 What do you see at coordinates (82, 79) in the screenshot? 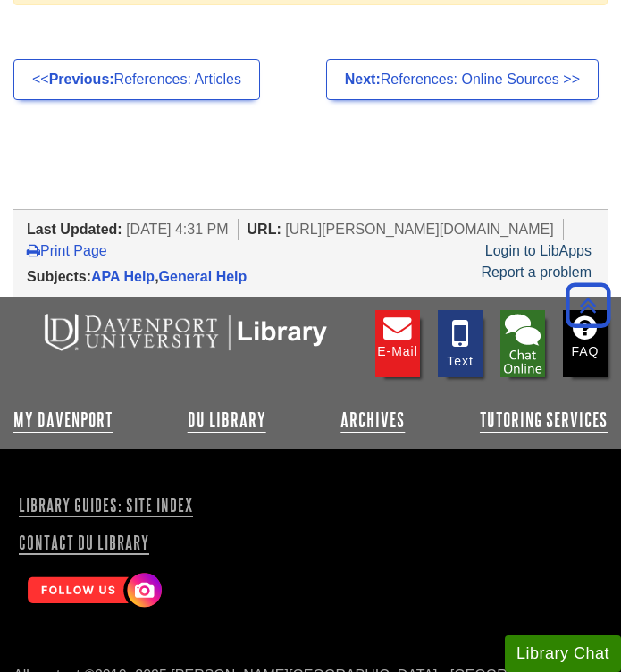
I see `strong: Previous:` at bounding box center [82, 79].